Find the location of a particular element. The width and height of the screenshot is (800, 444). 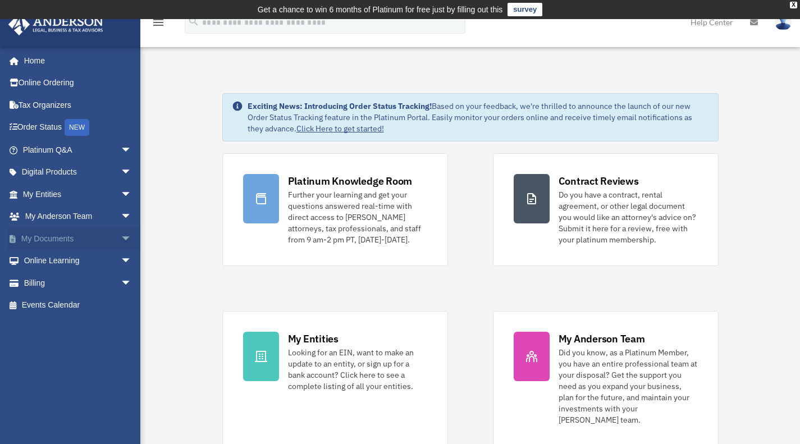

strong: Exciting News: Introducing Order Status Tracking! is located at coordinates (340, 106).